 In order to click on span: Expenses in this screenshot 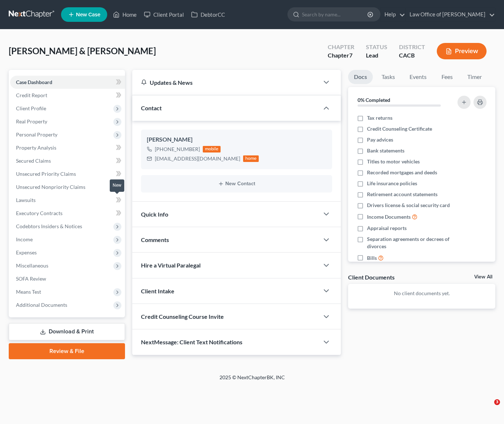, I will do `click(26, 252)`.